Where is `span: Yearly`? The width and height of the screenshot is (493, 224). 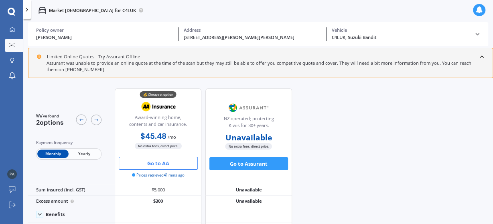
span: Yearly is located at coordinates (84, 153).